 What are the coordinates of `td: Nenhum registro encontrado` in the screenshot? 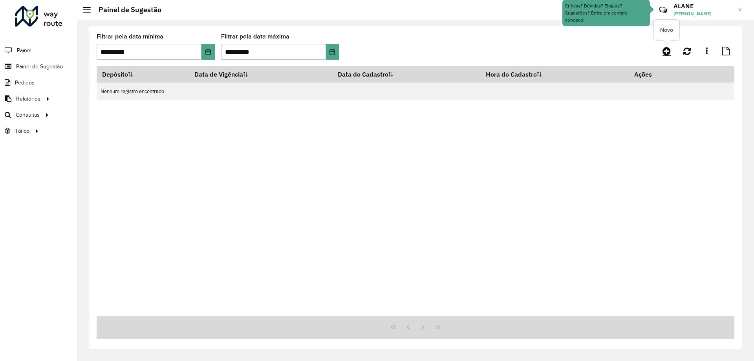 It's located at (416, 91).